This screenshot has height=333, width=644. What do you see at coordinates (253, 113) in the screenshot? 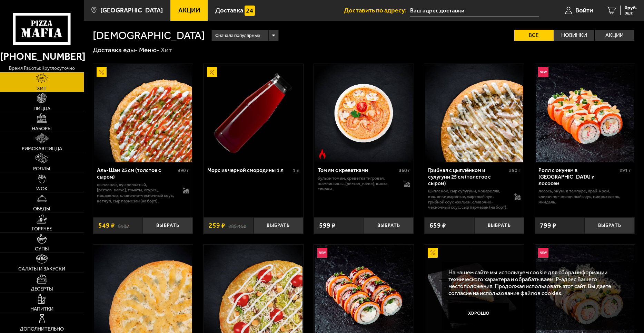
I see `a: АкционныйМорс из черной смородины 1 л` at bounding box center [253, 113].